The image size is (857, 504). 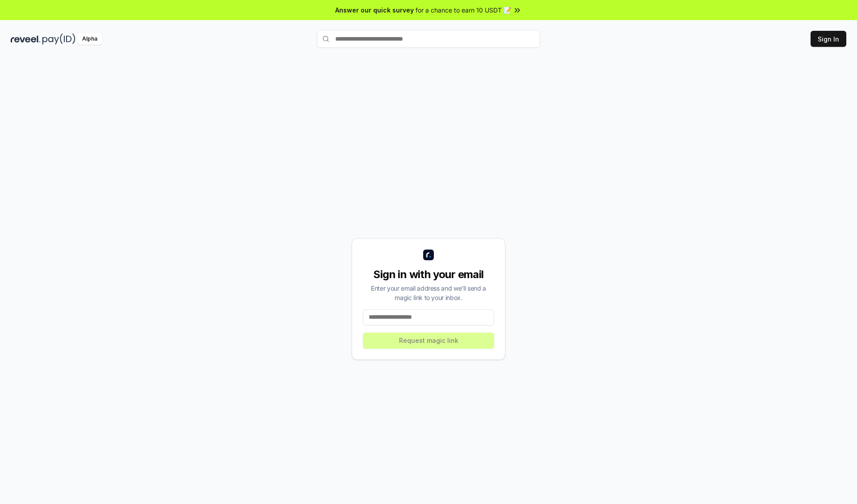 I want to click on img: pay_id, so click(x=59, y=39).